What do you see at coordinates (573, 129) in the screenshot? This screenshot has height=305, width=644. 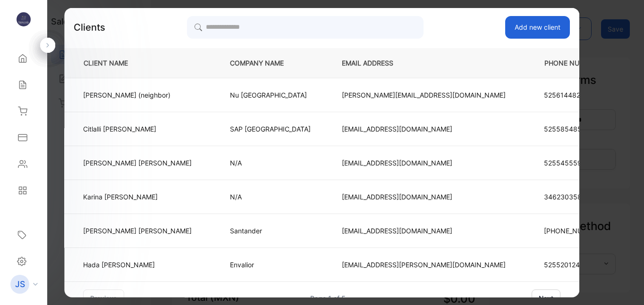 I see `p: 525585485563` at bounding box center [573, 129].